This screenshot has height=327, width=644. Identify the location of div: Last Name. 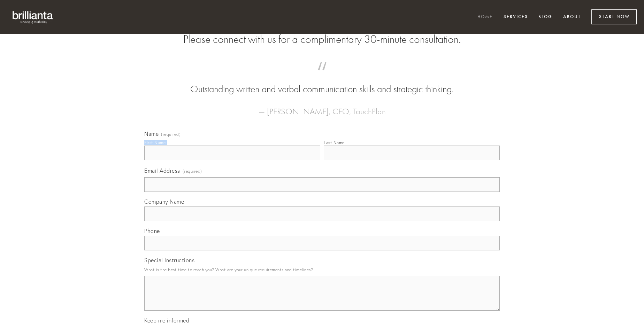
(334, 142).